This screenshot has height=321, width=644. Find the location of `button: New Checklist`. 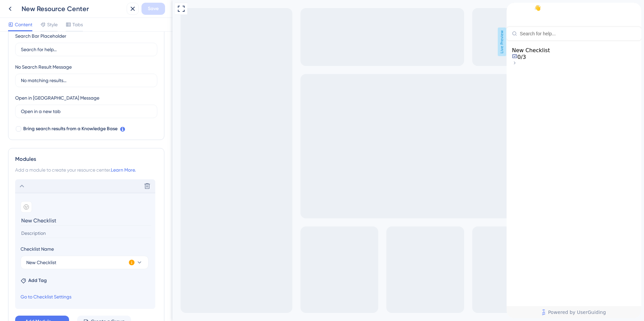

button: New Checklist is located at coordinates (85, 262).